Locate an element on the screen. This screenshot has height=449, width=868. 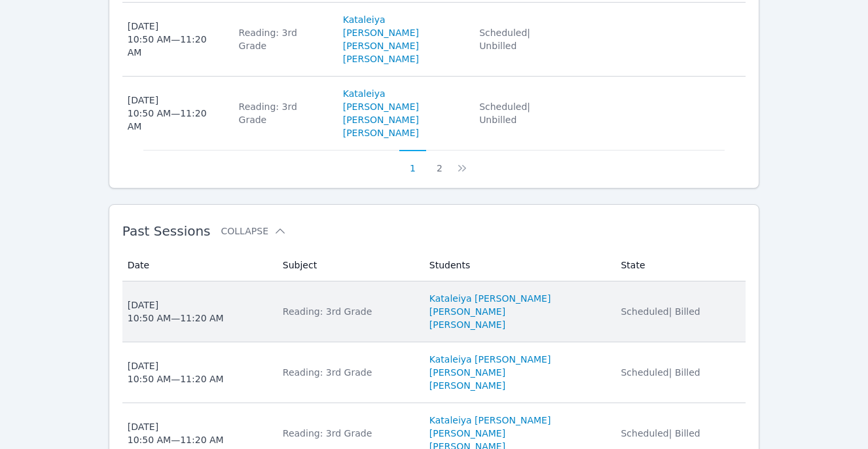
th: Date is located at coordinates (198, 265).